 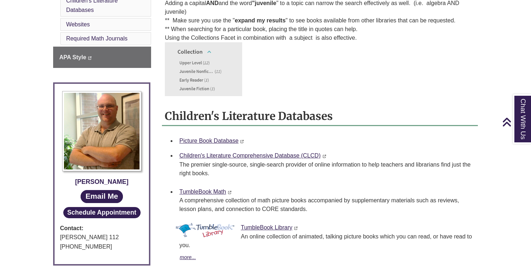 What do you see at coordinates (102, 57) in the screenshot?
I see `a: APA Style` at bounding box center [102, 57].